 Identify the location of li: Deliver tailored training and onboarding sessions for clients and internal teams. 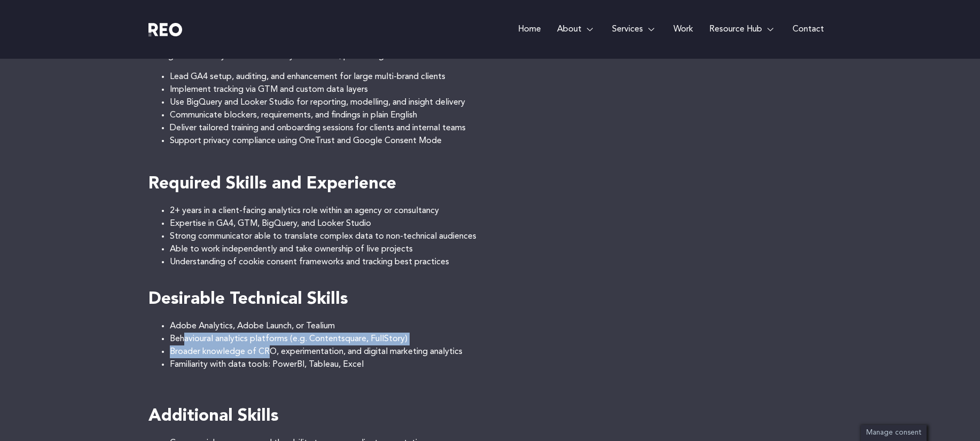
(501, 128).